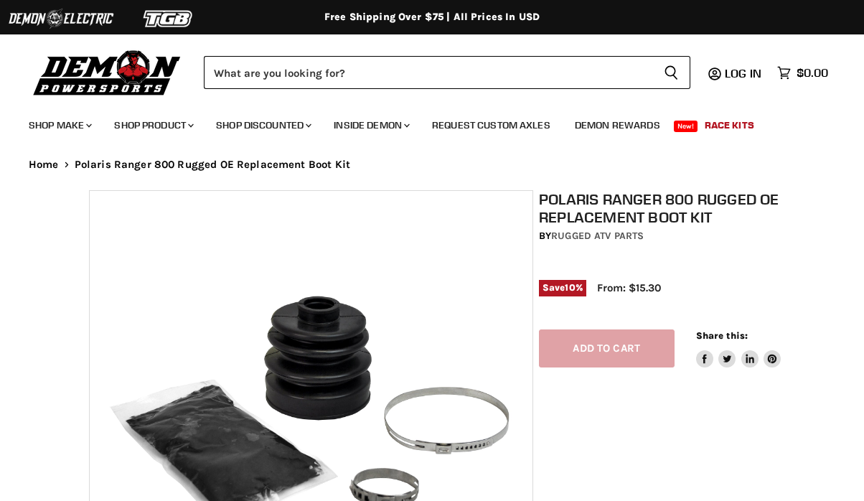 This screenshot has width=864, height=501. What do you see at coordinates (729, 125) in the screenshot?
I see `a: Race Kits` at bounding box center [729, 125].